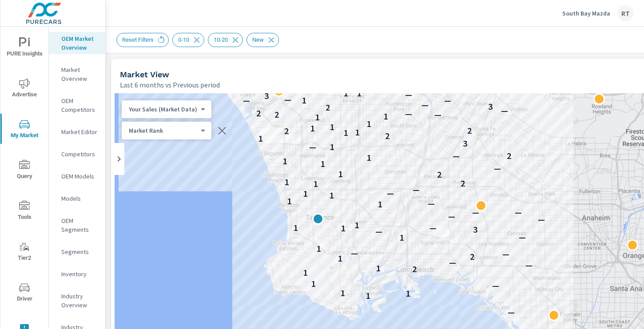 Image resolution: width=644 pixels, height=329 pixels. What do you see at coordinates (80, 74) in the screenshot?
I see `p: Market Overview` at bounding box center [80, 74].